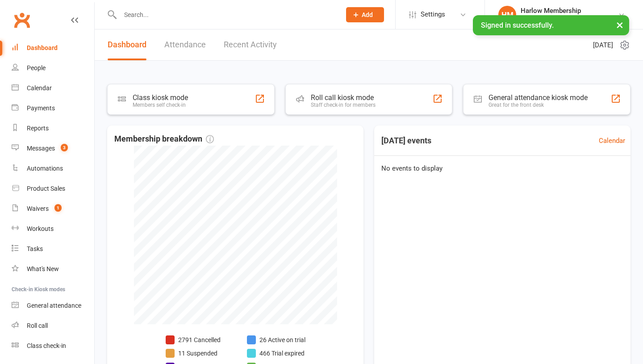  What do you see at coordinates (35, 249) in the screenshot?
I see `div: Tasks` at bounding box center [35, 249].